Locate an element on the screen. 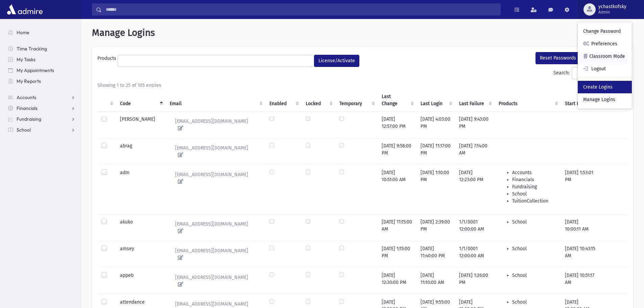  span: ychastkofsky is located at coordinates (612, 7).